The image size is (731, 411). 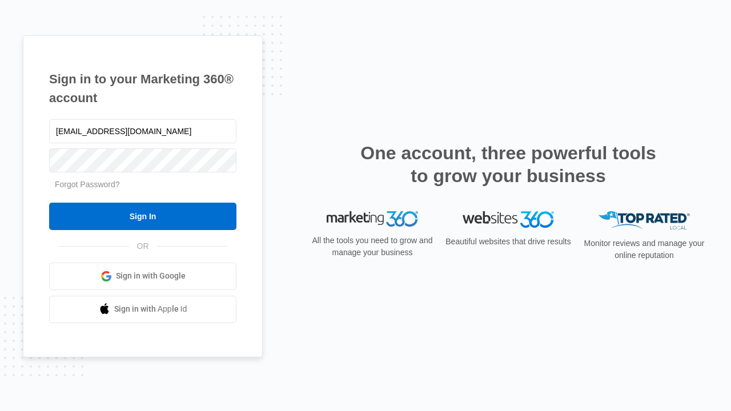 I want to click on input: Email, so click(x=143, y=131).